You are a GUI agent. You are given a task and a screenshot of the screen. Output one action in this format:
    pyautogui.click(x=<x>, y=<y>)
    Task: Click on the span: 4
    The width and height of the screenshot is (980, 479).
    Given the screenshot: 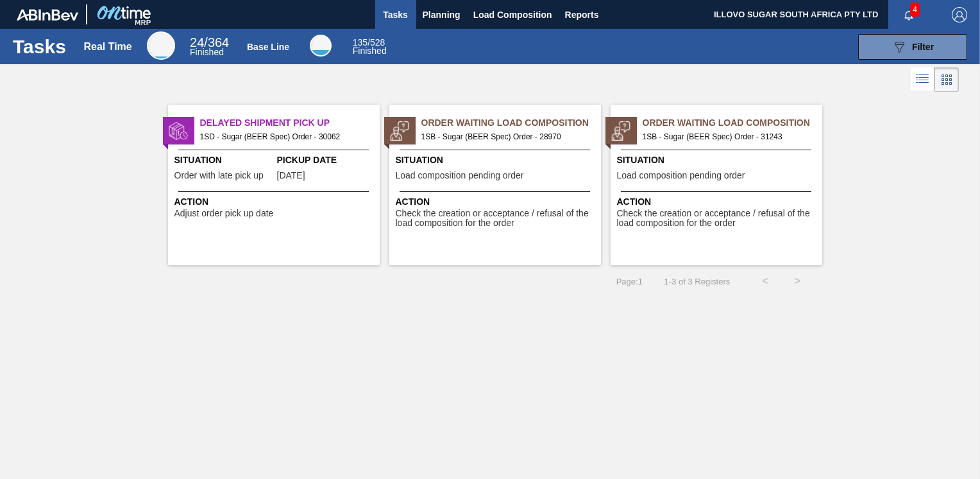 What is the action you would take?
    pyautogui.click(x=914, y=9)
    